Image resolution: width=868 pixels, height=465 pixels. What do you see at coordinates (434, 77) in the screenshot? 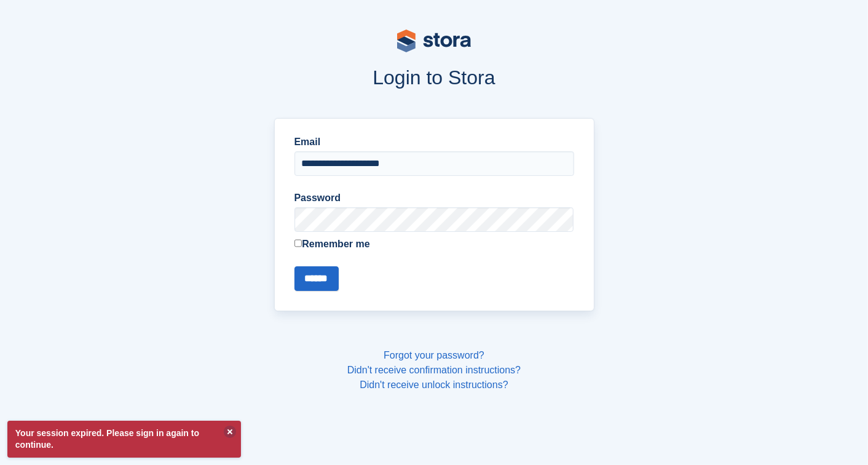
I see `h1: Login to Stora` at bounding box center [434, 77].